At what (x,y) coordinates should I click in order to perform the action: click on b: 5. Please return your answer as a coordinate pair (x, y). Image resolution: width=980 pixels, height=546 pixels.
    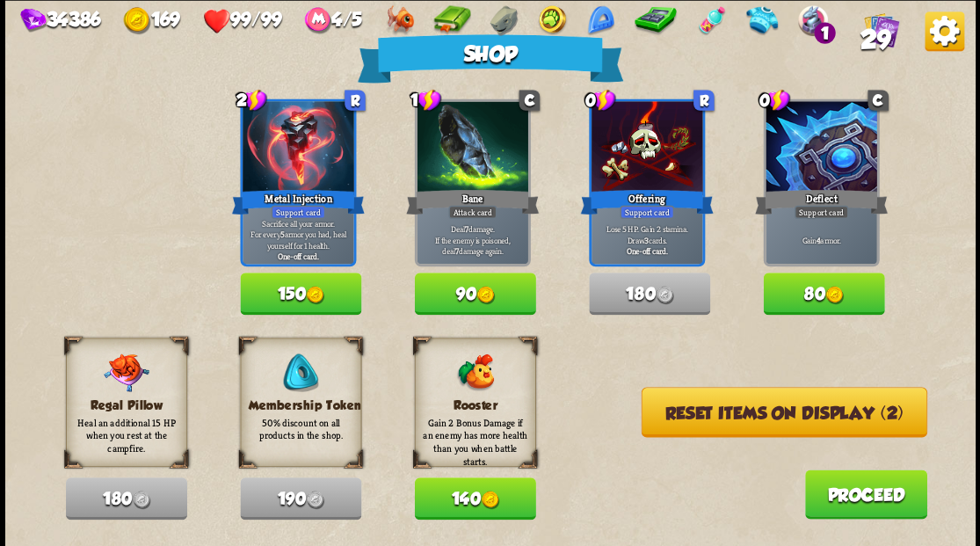
    Looking at the image, I should click on (281, 233).